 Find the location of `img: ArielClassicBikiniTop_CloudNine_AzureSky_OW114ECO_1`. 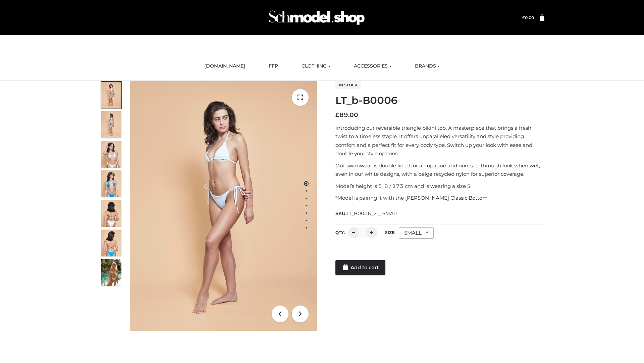

img: ArielClassicBikiniTop_CloudNine_AzureSky_OW114ECO_1 is located at coordinates (223, 205).